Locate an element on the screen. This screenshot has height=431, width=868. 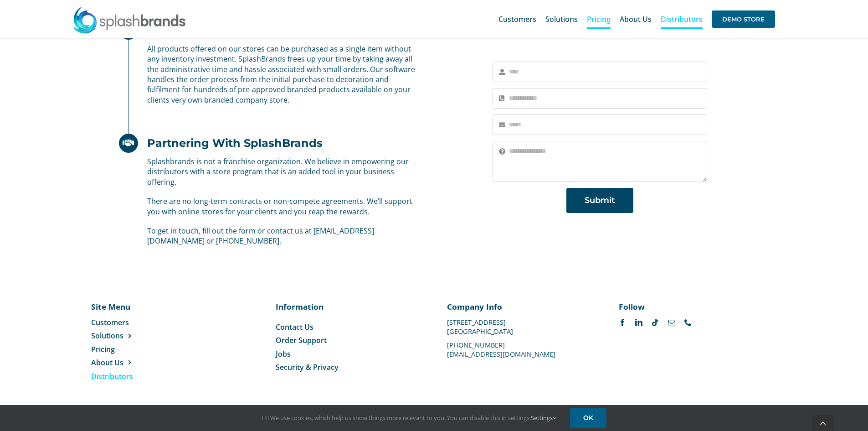
a: tiktok is located at coordinates (655, 322).